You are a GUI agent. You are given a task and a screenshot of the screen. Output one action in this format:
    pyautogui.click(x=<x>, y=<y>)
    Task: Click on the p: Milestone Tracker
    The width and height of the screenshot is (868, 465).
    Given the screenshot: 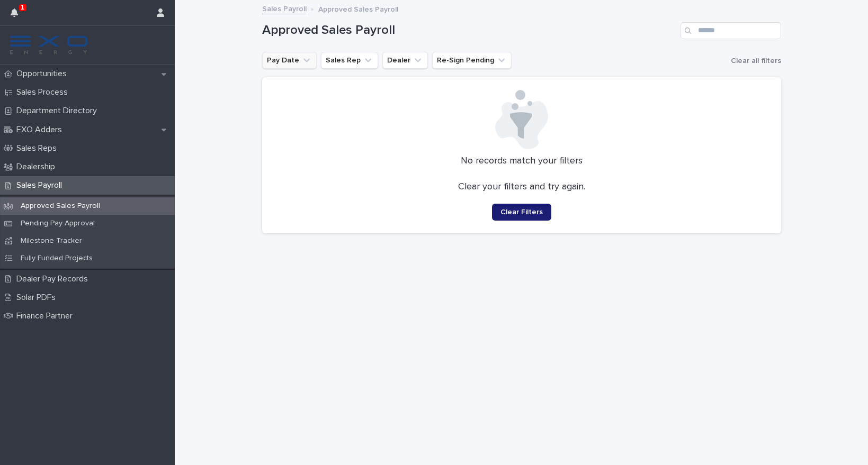 What is the action you would take?
    pyautogui.click(x=51, y=241)
    